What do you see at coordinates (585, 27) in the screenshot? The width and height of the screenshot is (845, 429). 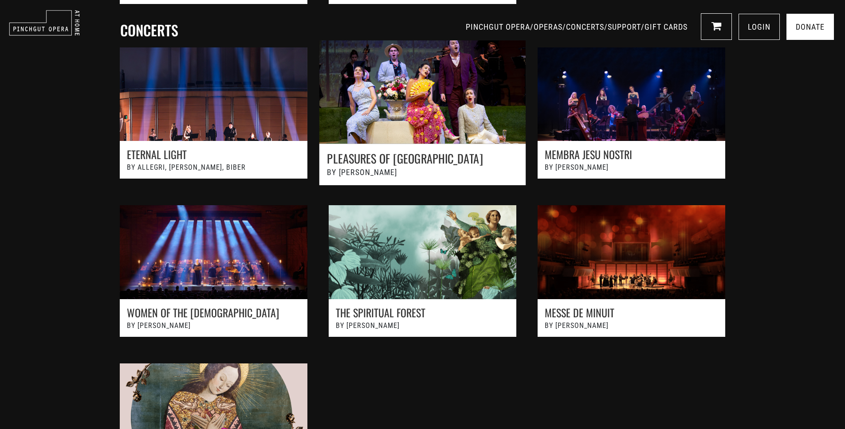 I see `a: CONCERTS` at bounding box center [585, 27].